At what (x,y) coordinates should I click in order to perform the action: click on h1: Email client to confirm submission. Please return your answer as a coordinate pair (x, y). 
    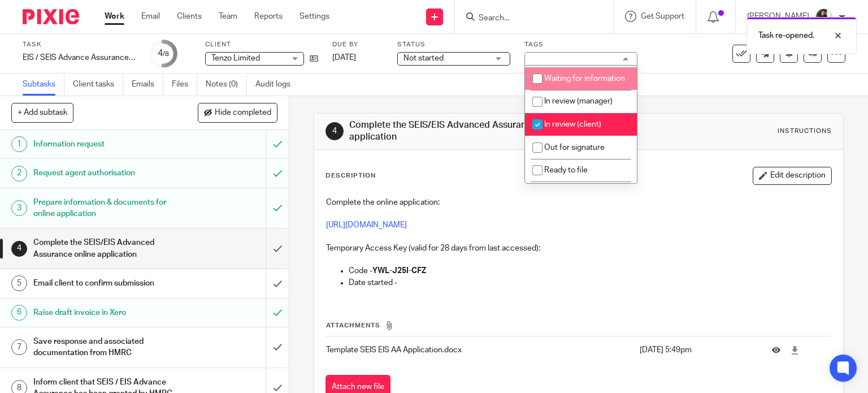
    Looking at the image, I should click on (107, 284).